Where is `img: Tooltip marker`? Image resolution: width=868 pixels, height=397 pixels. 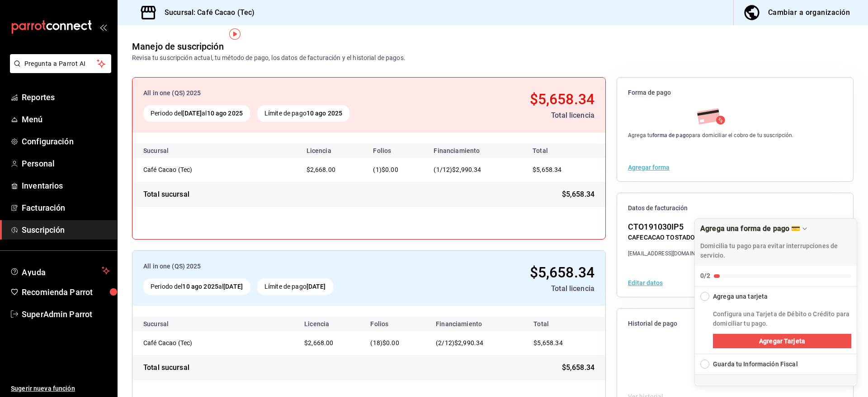 img: Tooltip marker is located at coordinates (235, 34).